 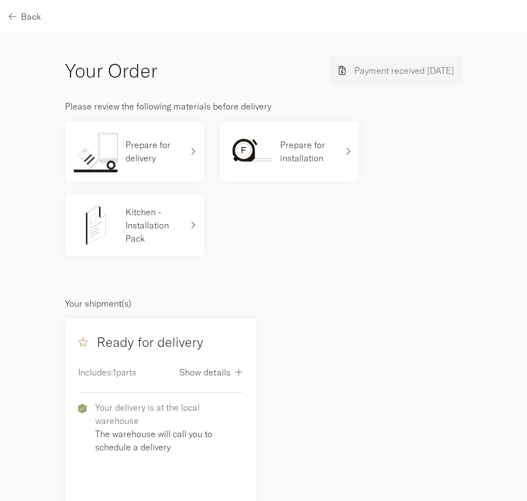 I want to click on img: prepare-for-delivery.svg, so click(x=96, y=151).